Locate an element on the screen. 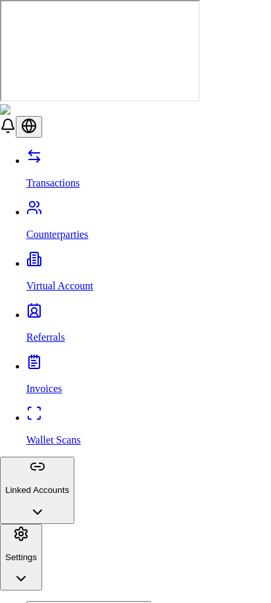 The image size is (271, 603). p: Virtual Account is located at coordinates (149, 286).